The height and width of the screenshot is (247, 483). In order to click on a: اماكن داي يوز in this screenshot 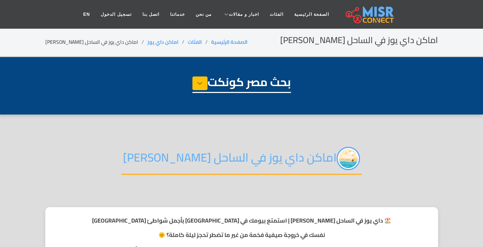, I will do `click(163, 42)`.